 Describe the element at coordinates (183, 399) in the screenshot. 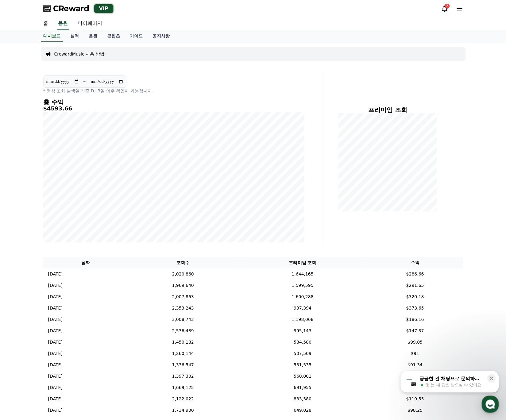

I see `td: 2,122,022` at that location.